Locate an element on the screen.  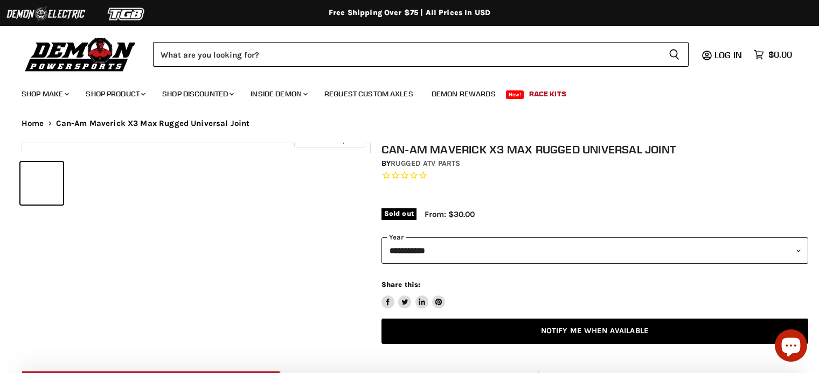
span: $0.00 is located at coordinates (780, 54).